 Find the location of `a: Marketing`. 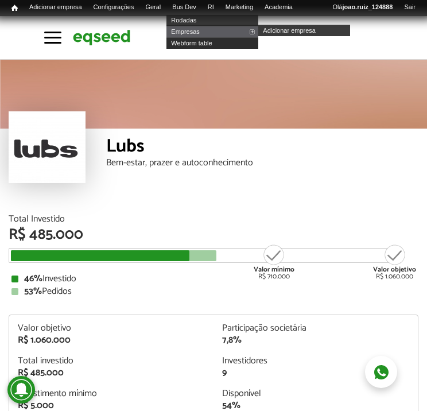

a: Marketing is located at coordinates (240, 7).